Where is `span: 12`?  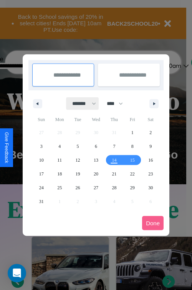
span: 12 is located at coordinates (78, 160).